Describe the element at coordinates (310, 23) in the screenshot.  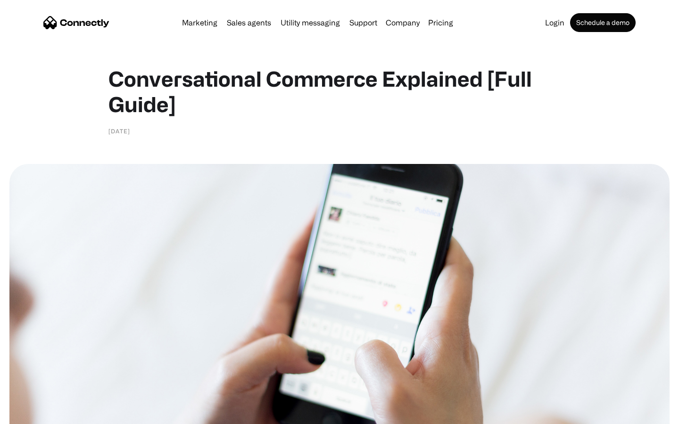
I see `a: Utility messaging` at that location.